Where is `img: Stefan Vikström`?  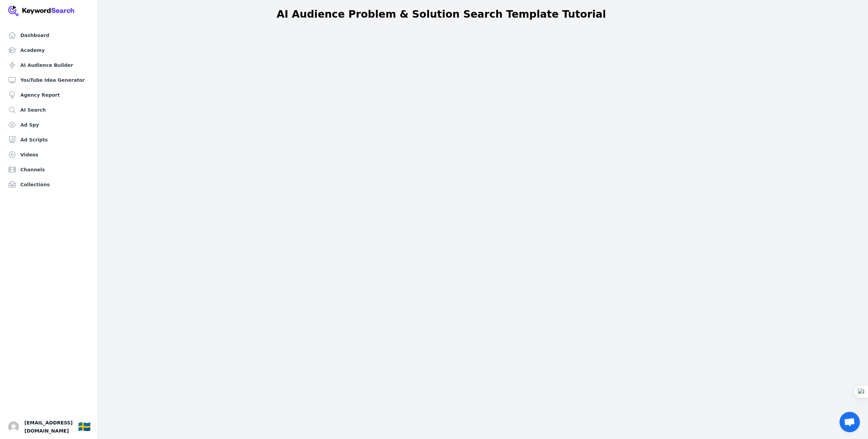
img: Stefan Vikström is located at coordinates (14, 427).